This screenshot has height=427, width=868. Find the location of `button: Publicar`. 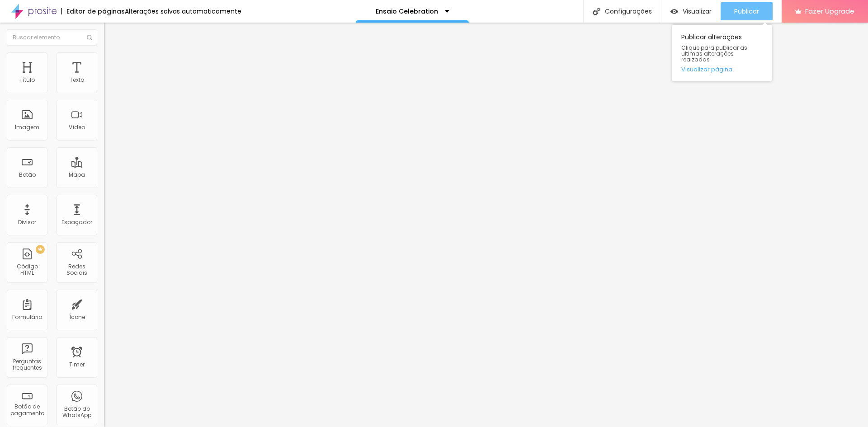

button: Publicar is located at coordinates (746, 11).